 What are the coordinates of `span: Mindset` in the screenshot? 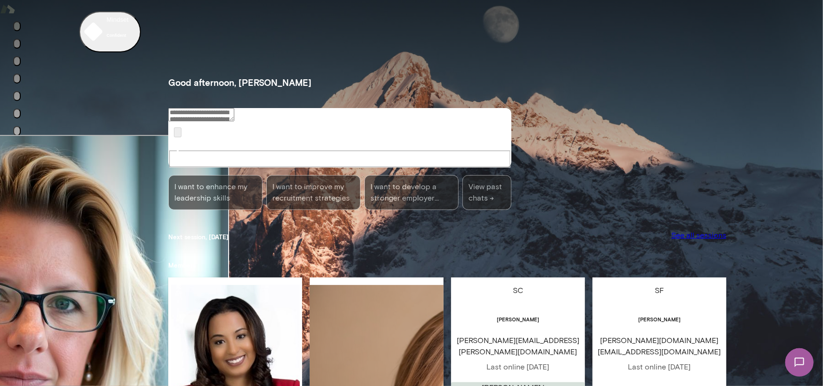 It's located at (117, 19).